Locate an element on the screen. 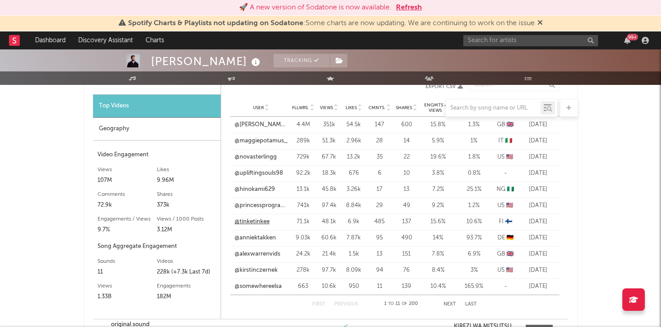  div: Geography is located at coordinates (157, 129).